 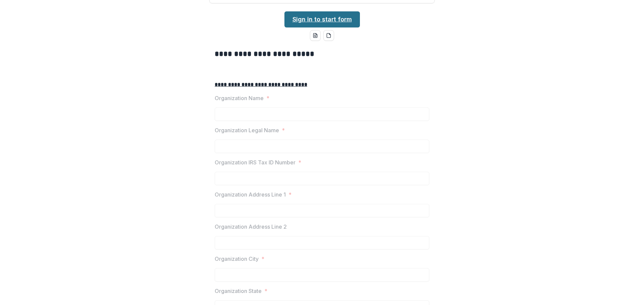 I want to click on a: Sign in to start form, so click(x=322, y=19).